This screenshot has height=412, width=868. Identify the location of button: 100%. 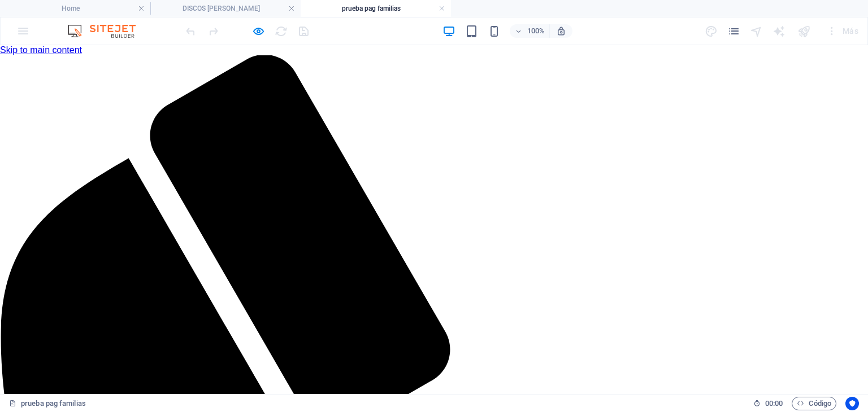
(530, 31).